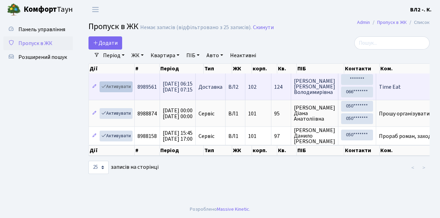 Image resolution: width=440 pixels, height=218 pixels. I want to click on span: Таун, so click(48, 10).